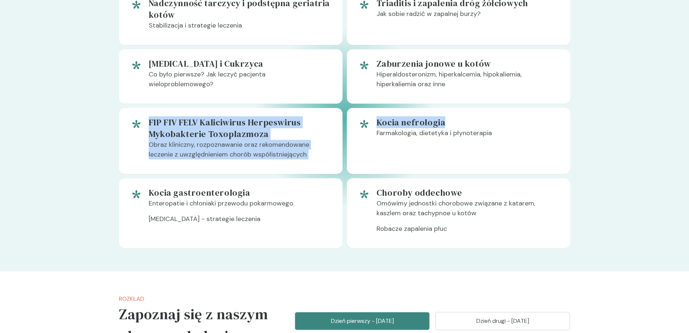  What do you see at coordinates (240, 28) in the screenshot?
I see `p: Stabilizacja i strategie leczenia` at bounding box center [240, 28].